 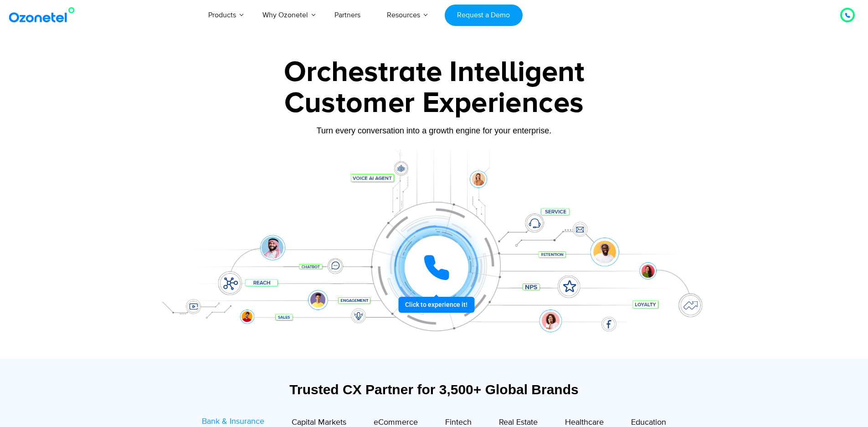 I want to click on div: Trusted CX Partner for 3,500+ Global Brands, so click(x=434, y=389).